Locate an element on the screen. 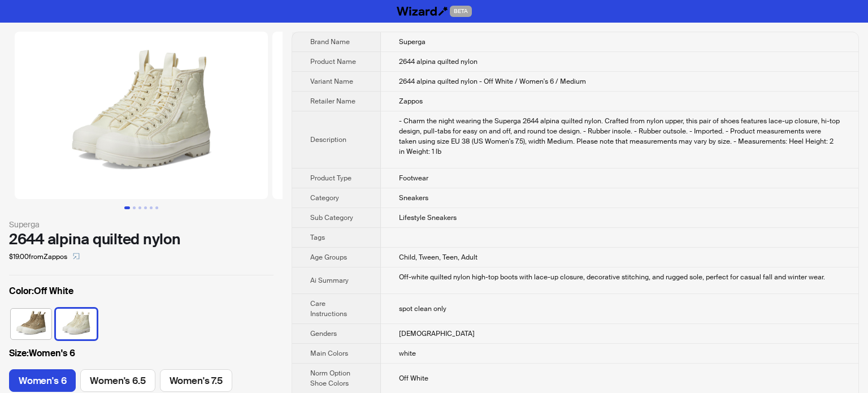 This screenshot has height=393, width=868. span: Description is located at coordinates (328, 139).